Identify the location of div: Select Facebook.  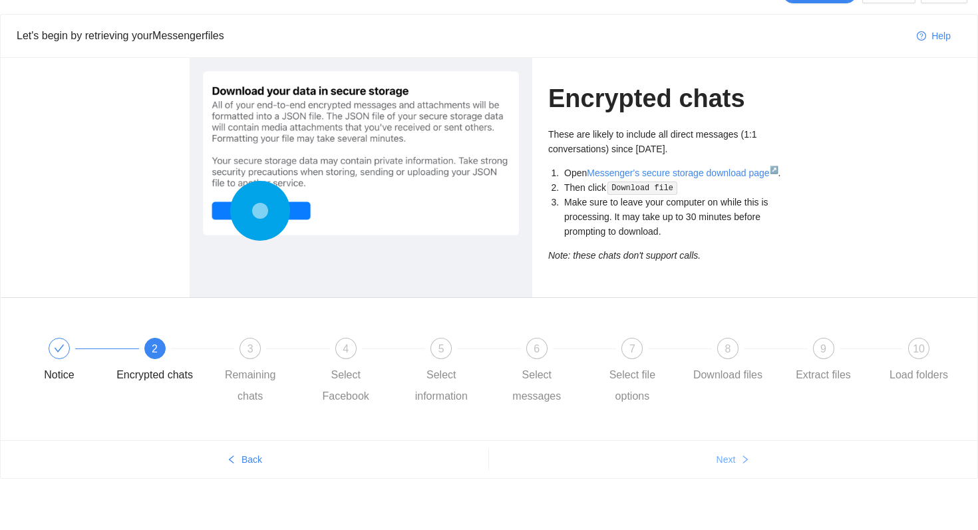
(346, 386).